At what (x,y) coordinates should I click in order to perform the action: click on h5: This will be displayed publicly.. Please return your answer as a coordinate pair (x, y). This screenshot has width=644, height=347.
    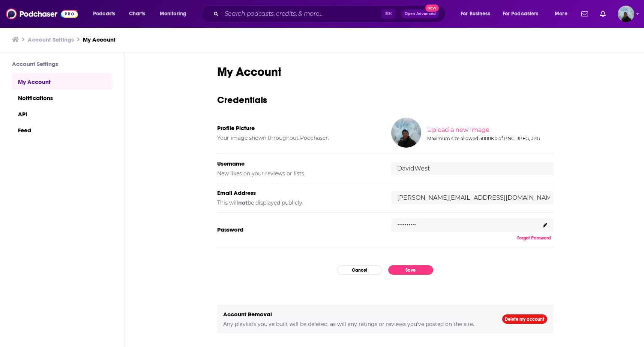
    Looking at the image, I should click on (298, 203).